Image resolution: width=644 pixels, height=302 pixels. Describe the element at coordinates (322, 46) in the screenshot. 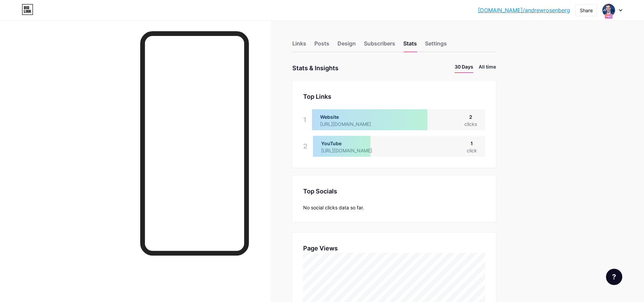

I see `div: Posts` at that location.